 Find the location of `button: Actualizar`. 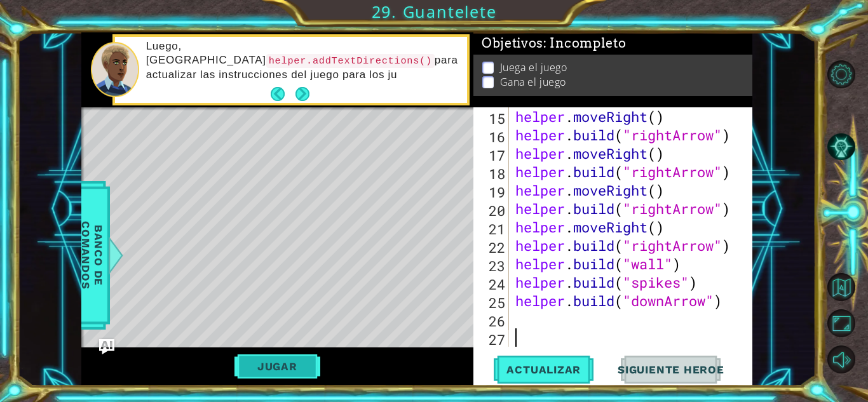

button: Actualizar is located at coordinates (544, 370).